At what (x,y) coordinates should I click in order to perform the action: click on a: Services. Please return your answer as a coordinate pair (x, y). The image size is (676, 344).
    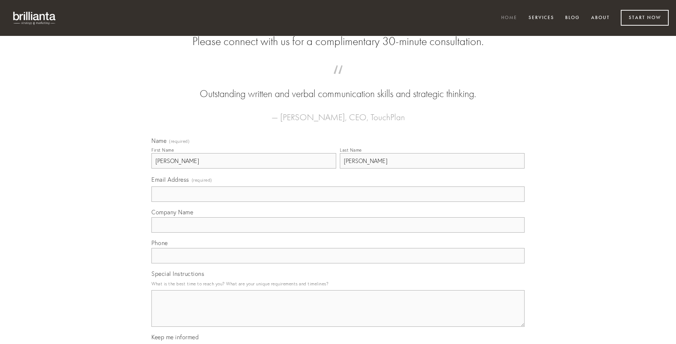
    Looking at the image, I should click on (542, 18).